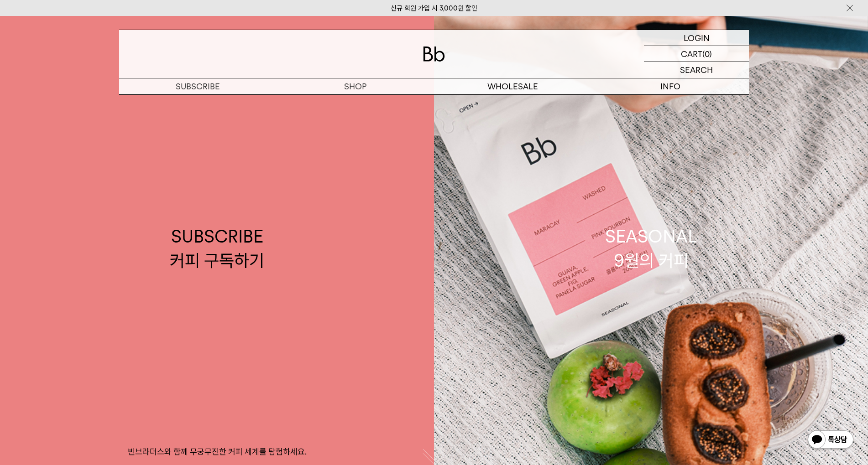 The height and width of the screenshot is (465, 868). Describe the element at coordinates (830, 441) in the screenshot. I see `img: 카카오톡 채널 1:1 채팅 버튼` at that location.